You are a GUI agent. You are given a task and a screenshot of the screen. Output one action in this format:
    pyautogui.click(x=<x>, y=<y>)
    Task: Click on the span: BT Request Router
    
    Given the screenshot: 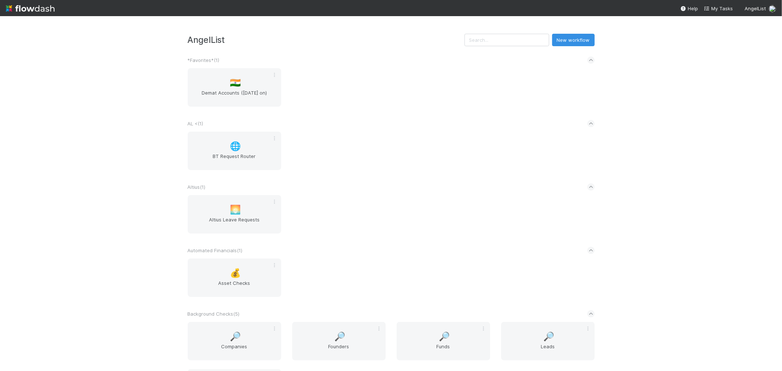 What is the action you would take?
    pyautogui.click(x=234, y=160)
    